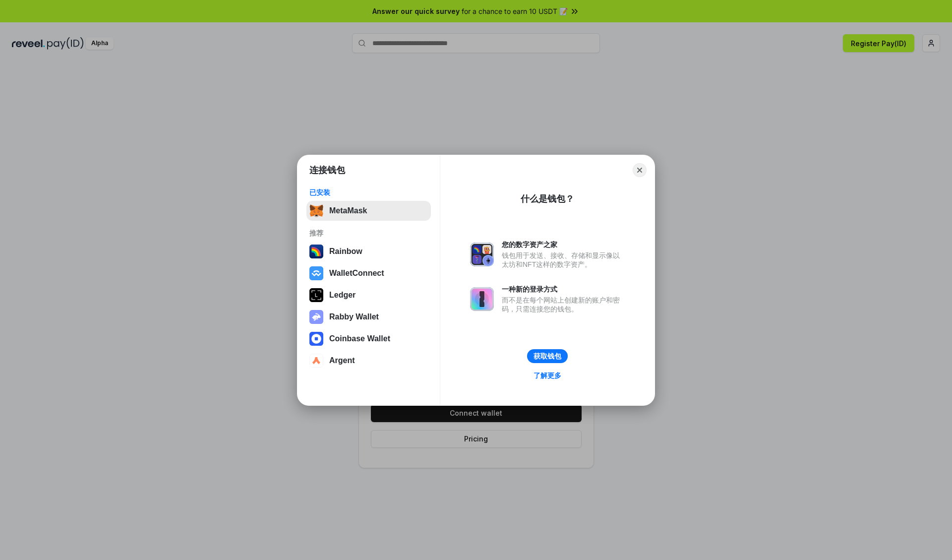 Image resolution: width=952 pixels, height=560 pixels. What do you see at coordinates (368, 295) in the screenshot?
I see `button: Ledger` at bounding box center [368, 295].